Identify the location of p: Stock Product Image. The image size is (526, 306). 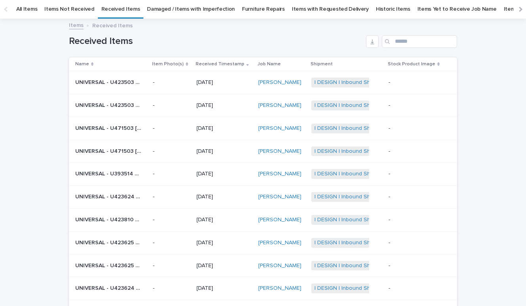
(412, 64).